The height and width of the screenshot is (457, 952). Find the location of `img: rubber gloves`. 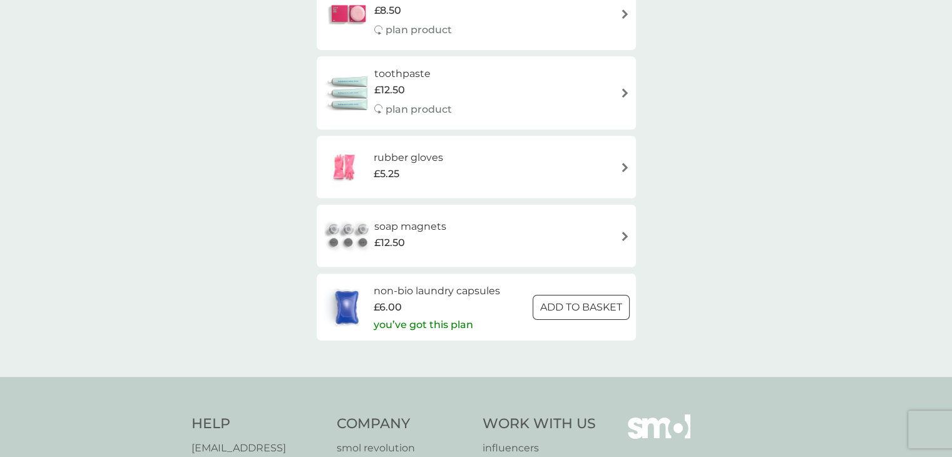

img: rubber gloves is located at coordinates (345, 167).